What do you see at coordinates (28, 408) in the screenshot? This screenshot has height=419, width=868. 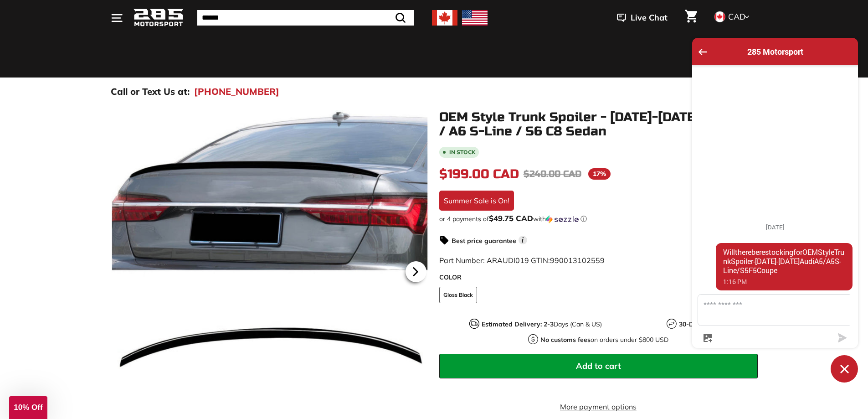 I see `div: 10% Off` at bounding box center [28, 408].